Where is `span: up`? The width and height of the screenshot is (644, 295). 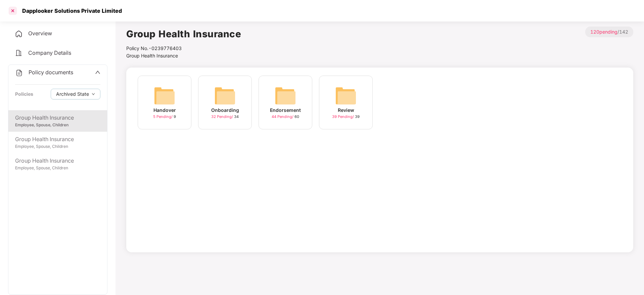
span: up is located at coordinates (98, 72).